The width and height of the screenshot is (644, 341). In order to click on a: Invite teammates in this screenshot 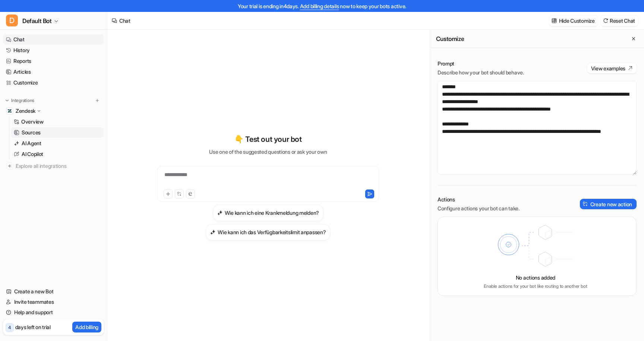, I will do `click(54, 302)`.